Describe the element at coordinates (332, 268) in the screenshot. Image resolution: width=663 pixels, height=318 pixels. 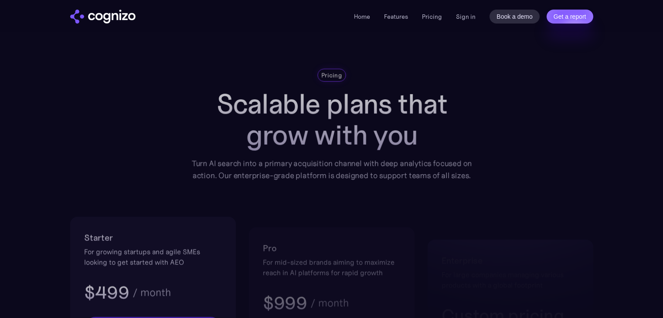
I see `div: For mid-sized brands aiming to maximize reach in AI platforms for rapid growth` at that location.